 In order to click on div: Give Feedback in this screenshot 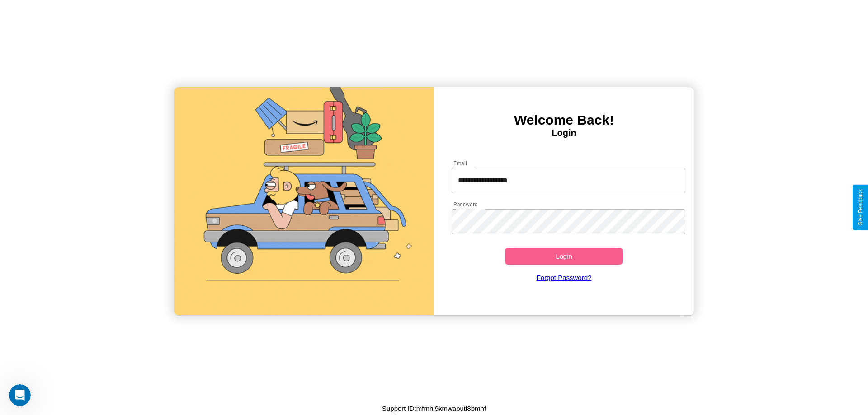, I will do `click(860, 207)`.